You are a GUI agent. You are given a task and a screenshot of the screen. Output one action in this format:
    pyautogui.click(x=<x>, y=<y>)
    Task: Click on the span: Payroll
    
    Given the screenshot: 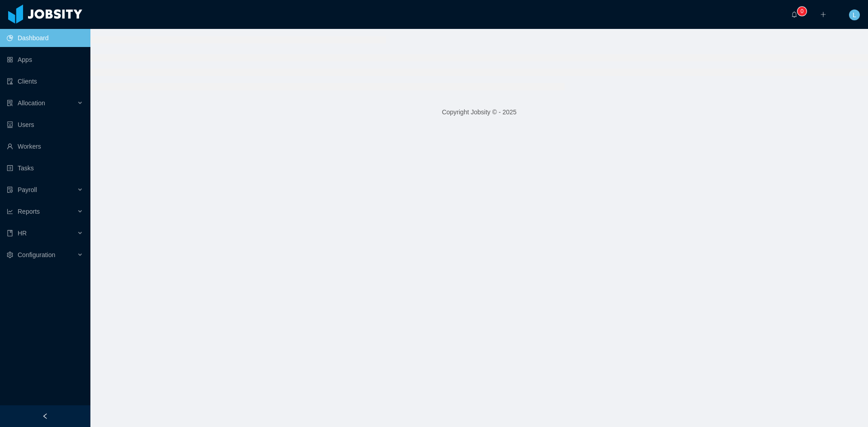 What is the action you would take?
    pyautogui.click(x=27, y=190)
    